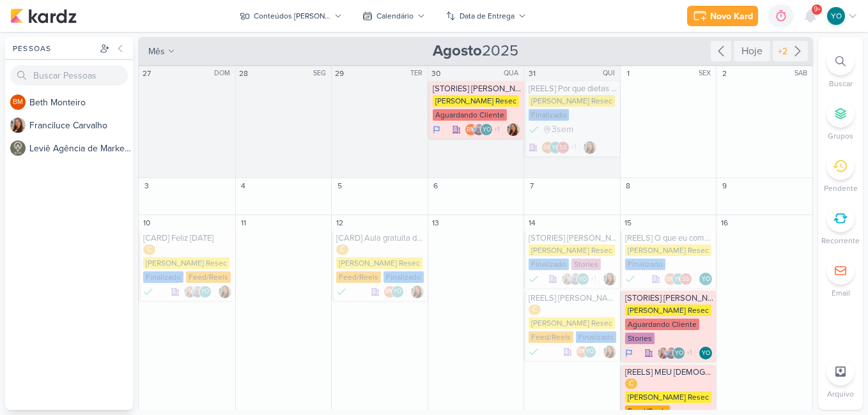 This screenshot has height=415, width=868. What do you see at coordinates (457, 51) in the screenshot?
I see `strong: Agosto` at bounding box center [457, 51].